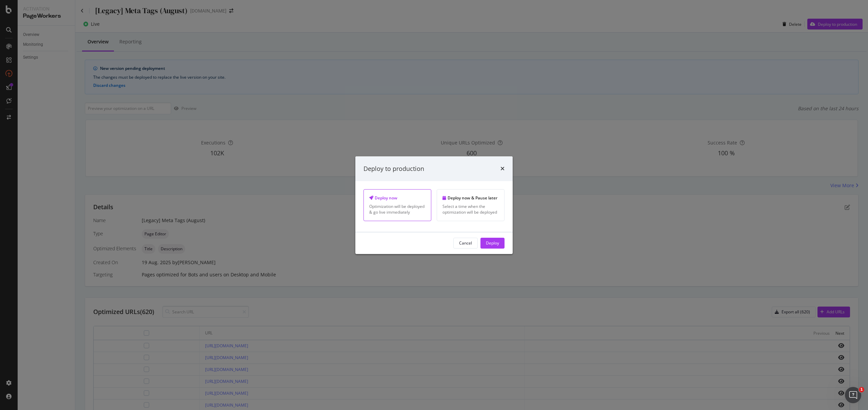 Image resolution: width=868 pixels, height=410 pixels. Describe the element at coordinates (398, 198) in the screenshot. I see `div: Deploy now` at that location.